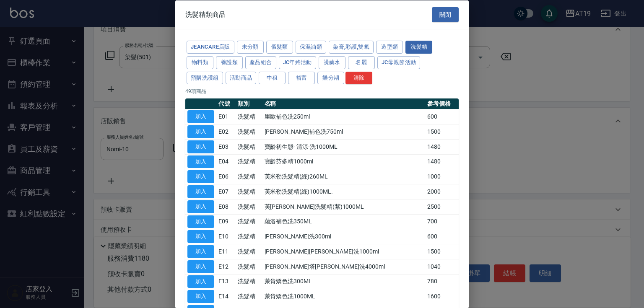 This screenshot has height=308, width=644. What do you see at coordinates (322, 91) in the screenshot?
I see `p: 49 項商品` at bounding box center [322, 91].